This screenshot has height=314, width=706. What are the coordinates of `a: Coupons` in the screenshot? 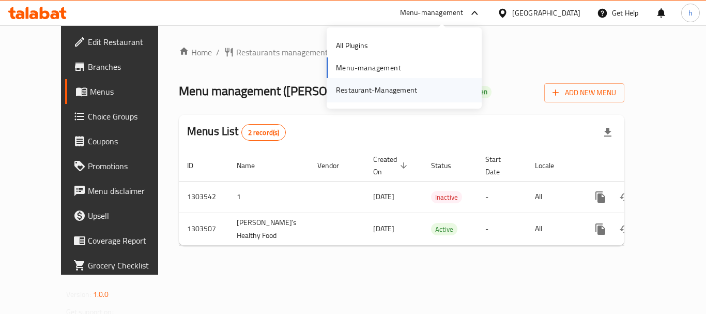 It's located at (122, 141).